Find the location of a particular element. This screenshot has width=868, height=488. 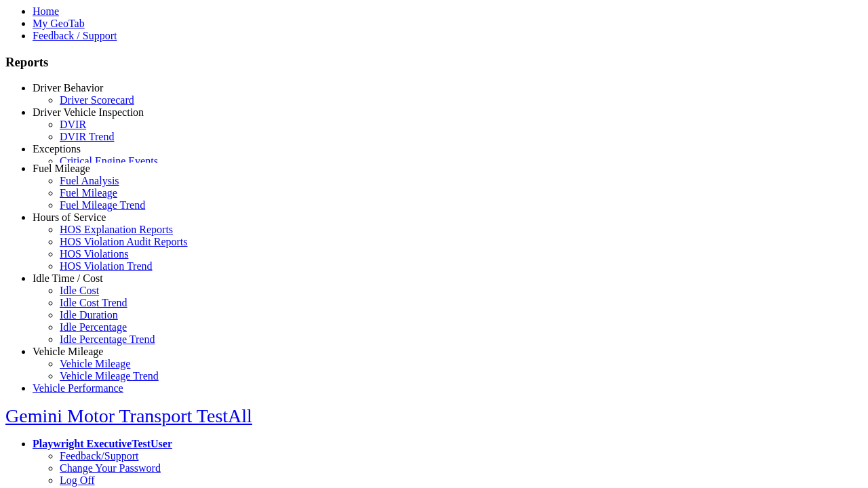

a: DVIR is located at coordinates (73, 124).